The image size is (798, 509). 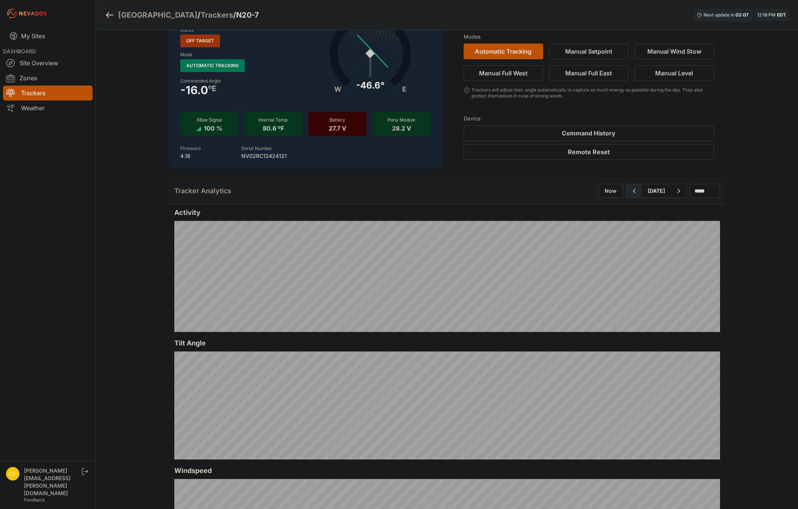 I want to click on h3: N20-7, so click(x=247, y=15).